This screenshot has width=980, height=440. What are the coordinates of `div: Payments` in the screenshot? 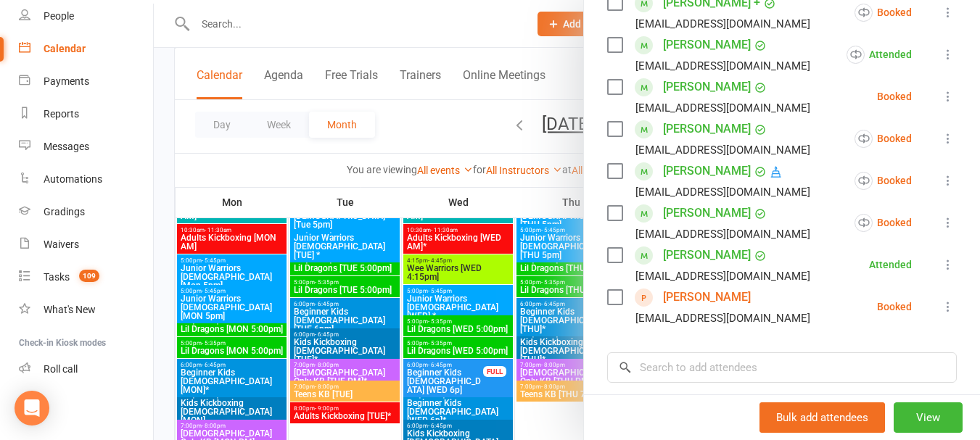 It's located at (66, 81).